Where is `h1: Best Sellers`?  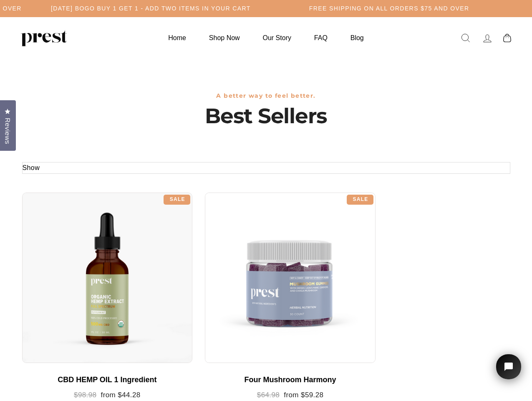 h1: Best Sellers is located at coordinates (266, 116).